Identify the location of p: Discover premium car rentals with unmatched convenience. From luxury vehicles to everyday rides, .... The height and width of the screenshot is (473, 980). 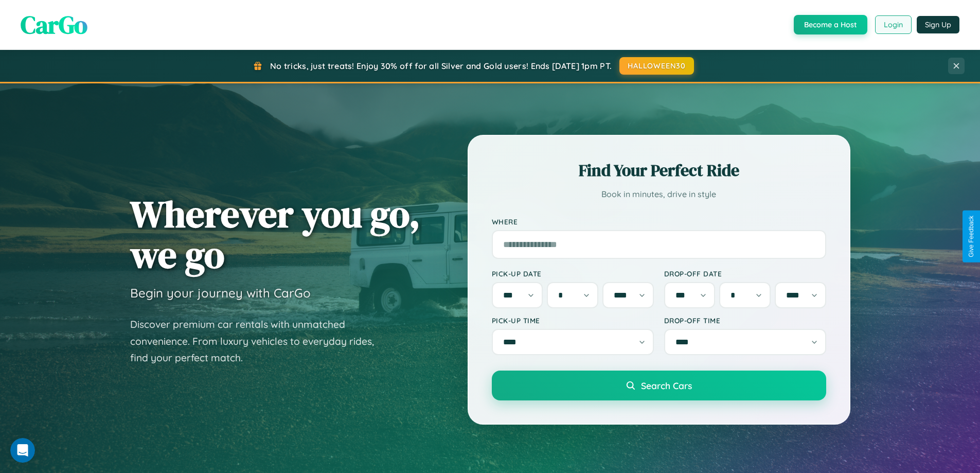
(259, 342).